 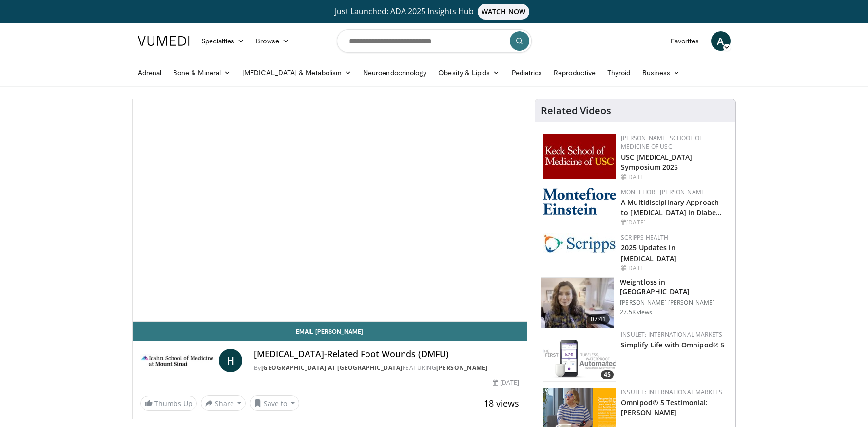 What do you see at coordinates (580, 356) in the screenshot?
I see `a: 45` at bounding box center [580, 356].